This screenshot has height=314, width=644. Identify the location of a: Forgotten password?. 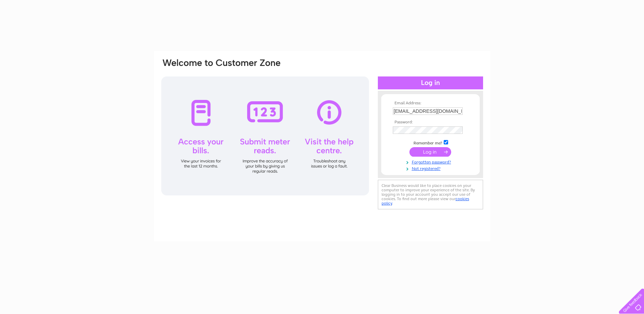
(431, 161).